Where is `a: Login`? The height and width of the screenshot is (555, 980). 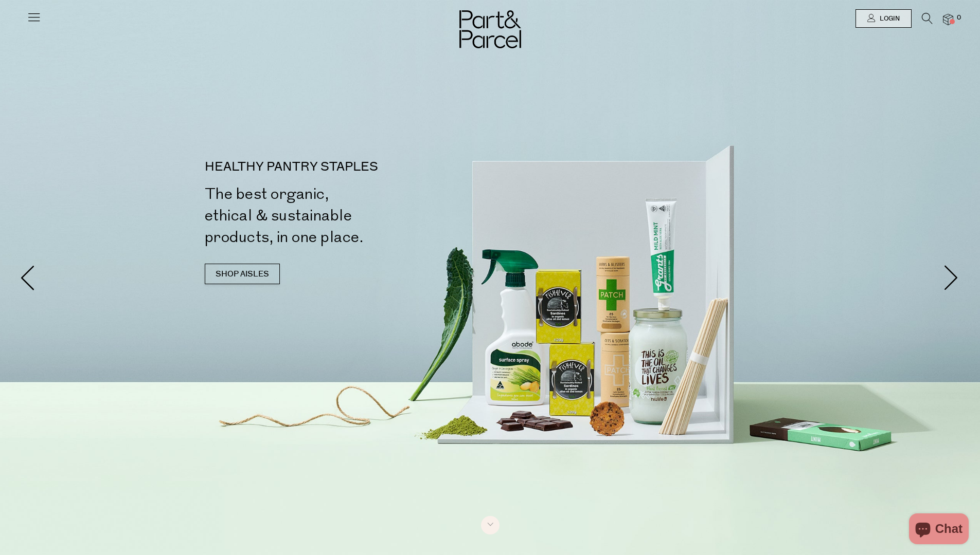
a: Login is located at coordinates (883, 19).